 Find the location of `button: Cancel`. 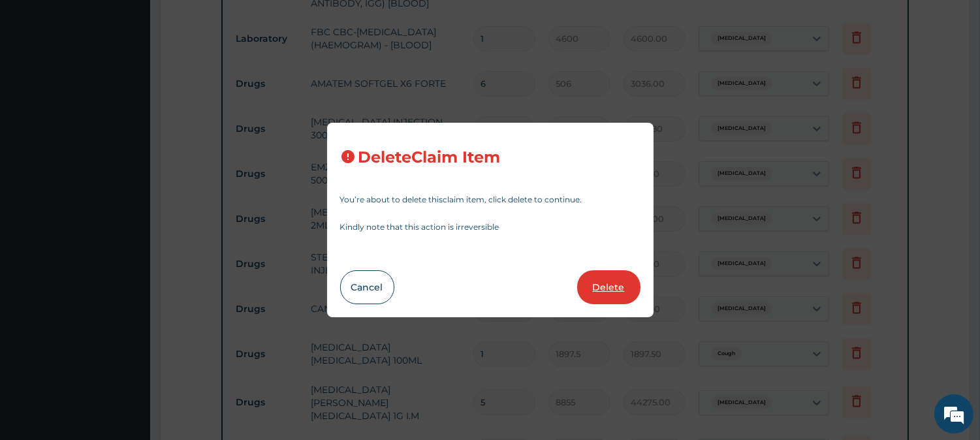

button: Cancel is located at coordinates (367, 287).